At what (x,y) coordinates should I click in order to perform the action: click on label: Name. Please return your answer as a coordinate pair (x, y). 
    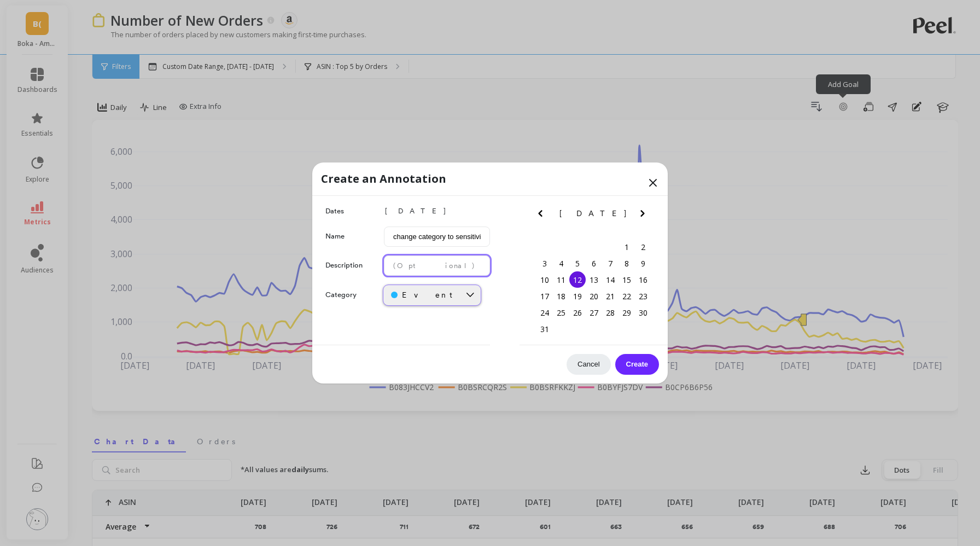
    Looking at the image, I should click on (352, 236).